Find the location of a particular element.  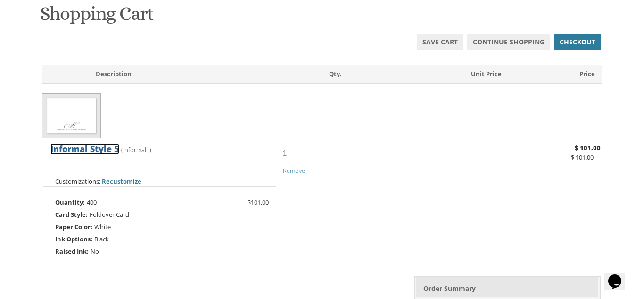

img: Show product details for Informal Style 5 is located at coordinates (71, 116).